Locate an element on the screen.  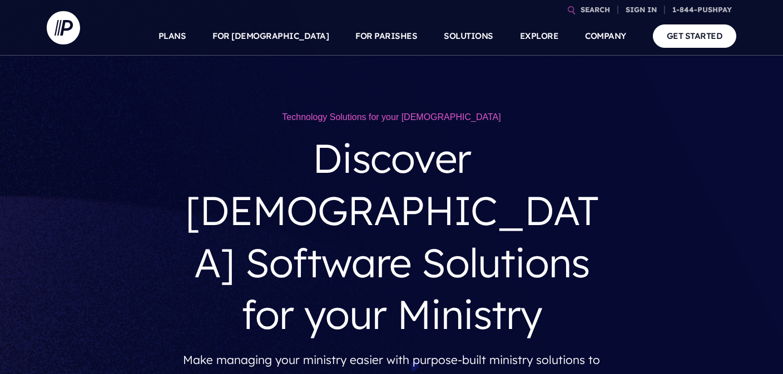
a: SOLUTIONS is located at coordinates (468, 36).